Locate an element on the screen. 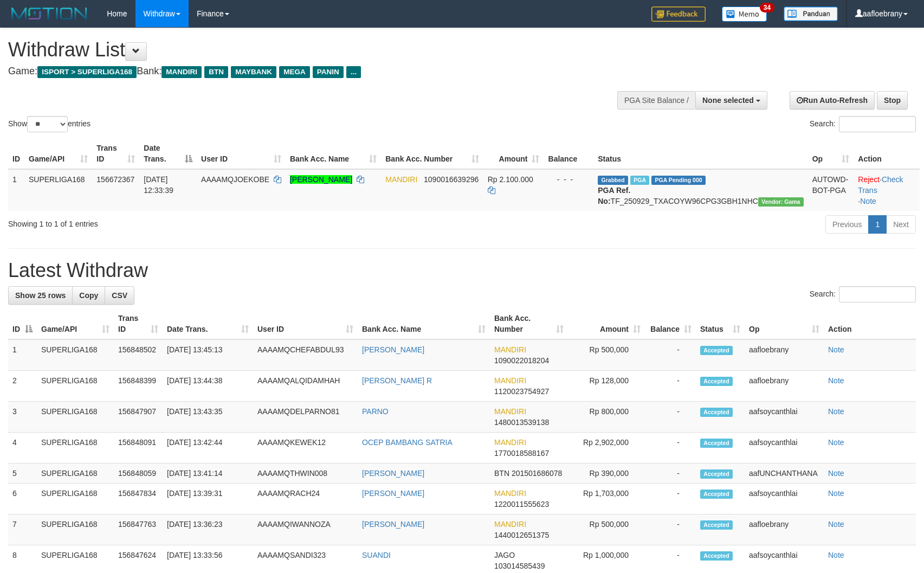  span: JAGO is located at coordinates (504, 555).